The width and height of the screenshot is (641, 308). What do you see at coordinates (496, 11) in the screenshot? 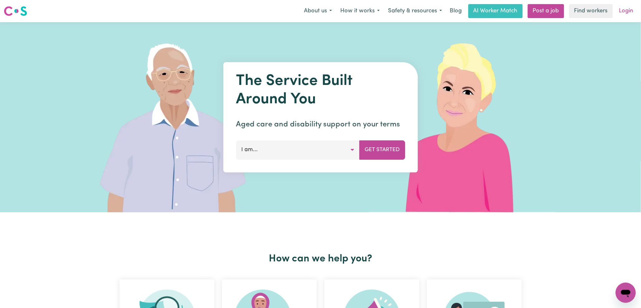
I see `a: AI Worker Match` at bounding box center [496, 11].